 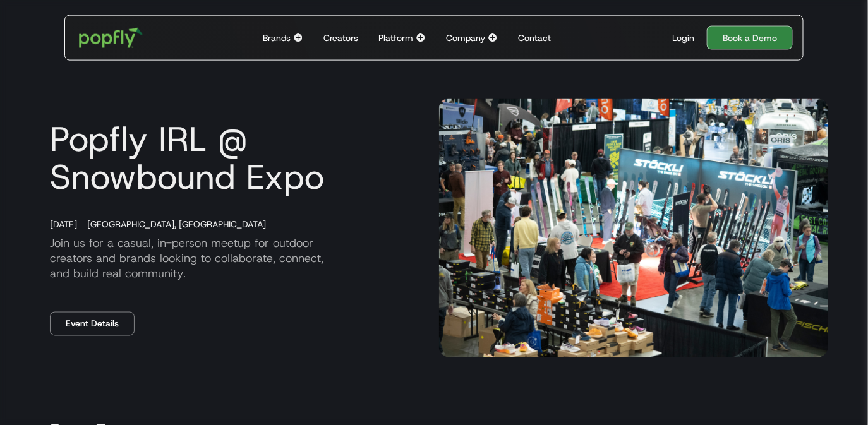 I want to click on div: Contact, so click(x=534, y=38).